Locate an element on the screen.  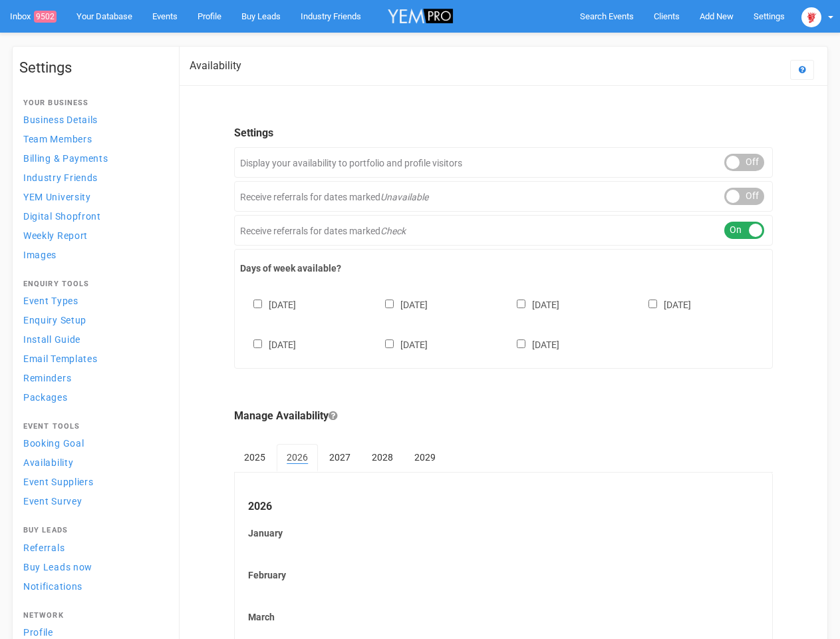
a: Email Templates is located at coordinates (93, 359).